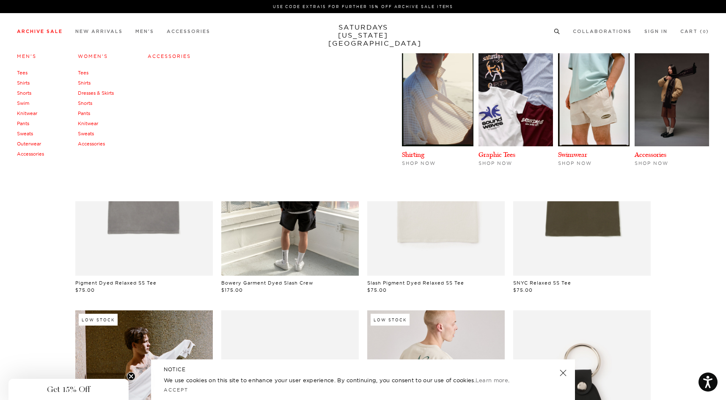 The image size is (726, 400). What do you see at coordinates (656, 31) in the screenshot?
I see `a: Sign In` at bounding box center [656, 31].